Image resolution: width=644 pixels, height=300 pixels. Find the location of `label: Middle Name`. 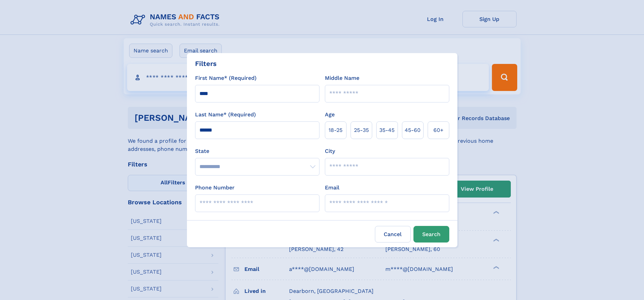

label: Middle Name is located at coordinates (342, 78).